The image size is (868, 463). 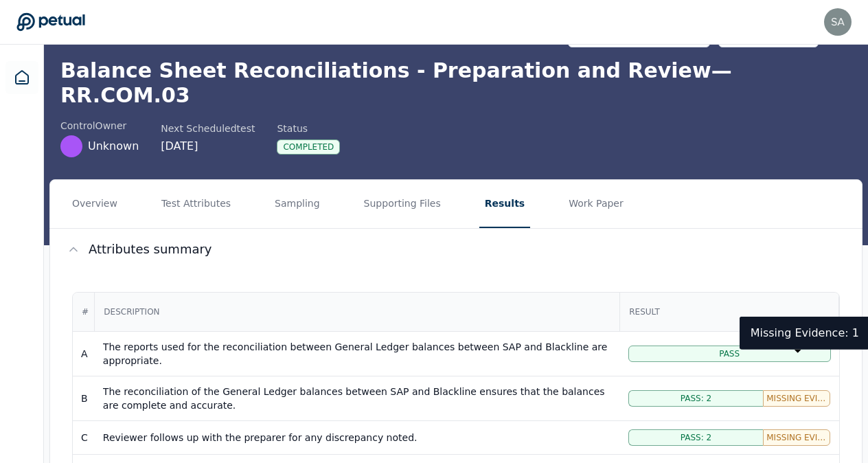 I want to click on div: control Owner, so click(x=99, y=126).